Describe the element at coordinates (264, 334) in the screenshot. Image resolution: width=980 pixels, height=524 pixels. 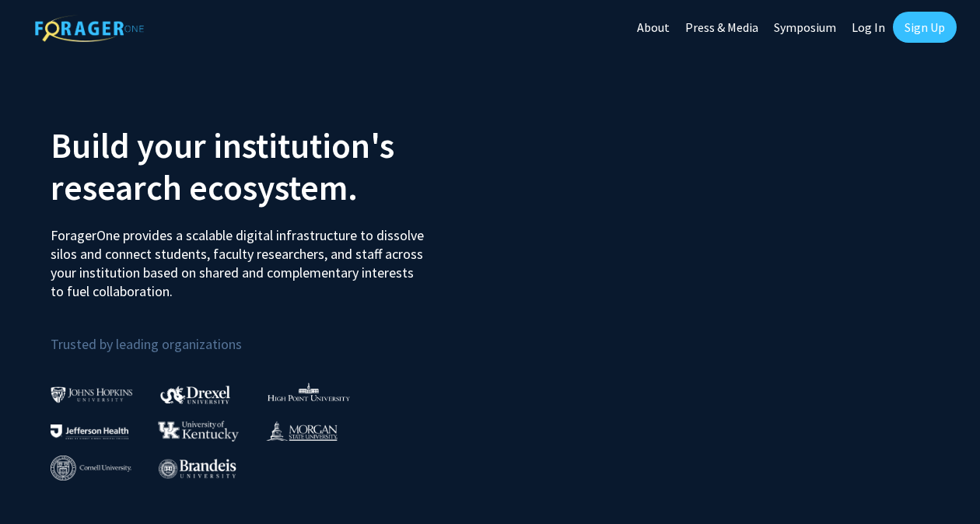
I see `p: Trusted by leading organizations` at that location.